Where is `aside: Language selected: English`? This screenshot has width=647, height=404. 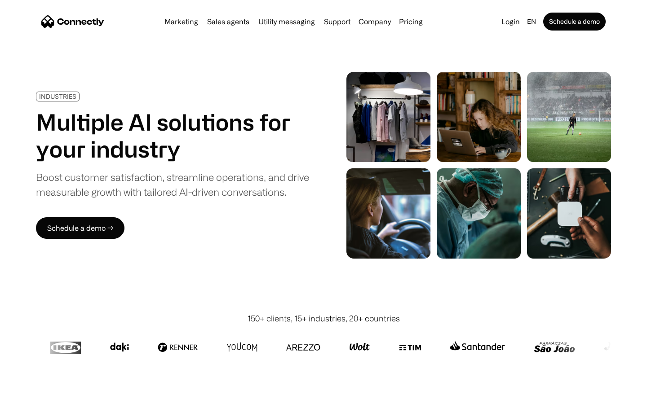 aside: Language selected: English is located at coordinates (31, 394).